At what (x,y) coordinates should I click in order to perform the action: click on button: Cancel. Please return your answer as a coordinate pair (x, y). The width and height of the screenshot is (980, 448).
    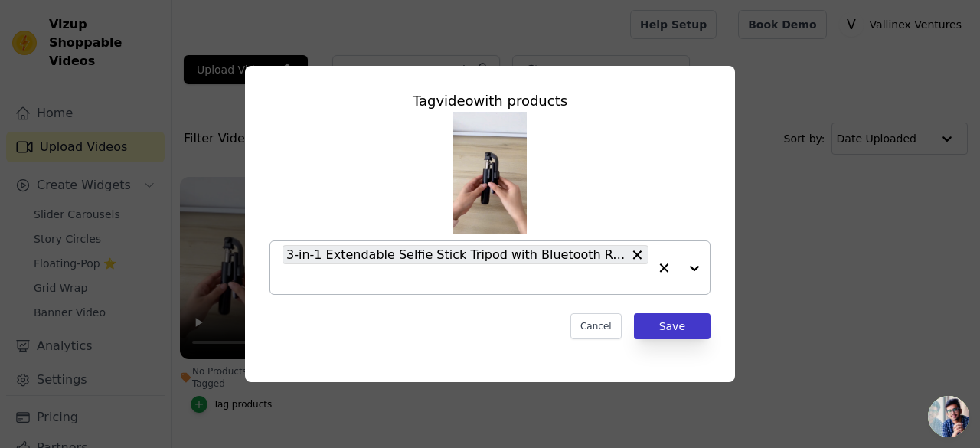
    Looking at the image, I should click on (596, 327).